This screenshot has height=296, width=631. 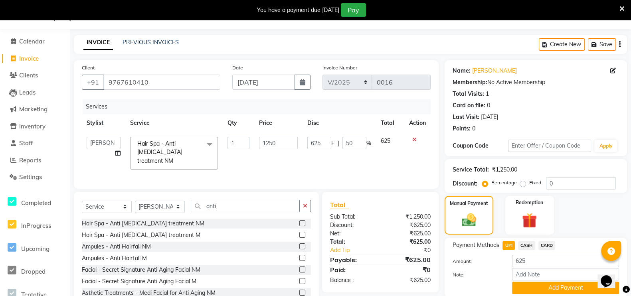 What do you see at coordinates (30, 160) in the screenshot?
I see `span: Reports` at bounding box center [30, 160].